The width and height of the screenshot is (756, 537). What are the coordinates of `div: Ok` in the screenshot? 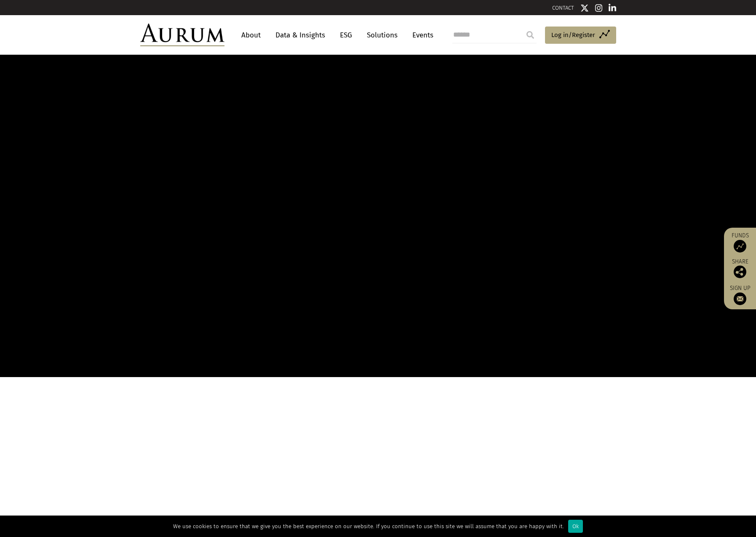 It's located at (575, 526).